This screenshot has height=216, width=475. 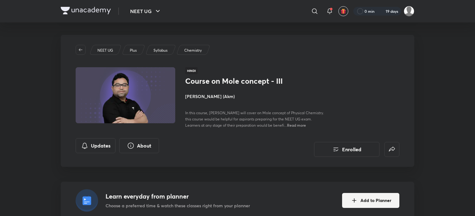 I want to click on p: Plus, so click(x=133, y=50).